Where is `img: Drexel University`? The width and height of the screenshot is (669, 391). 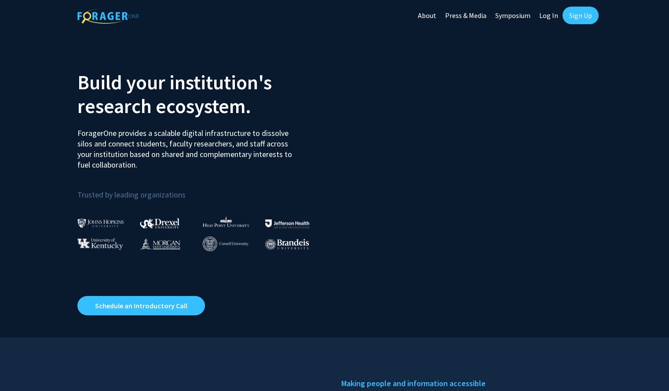 img: Drexel University is located at coordinates (160, 223).